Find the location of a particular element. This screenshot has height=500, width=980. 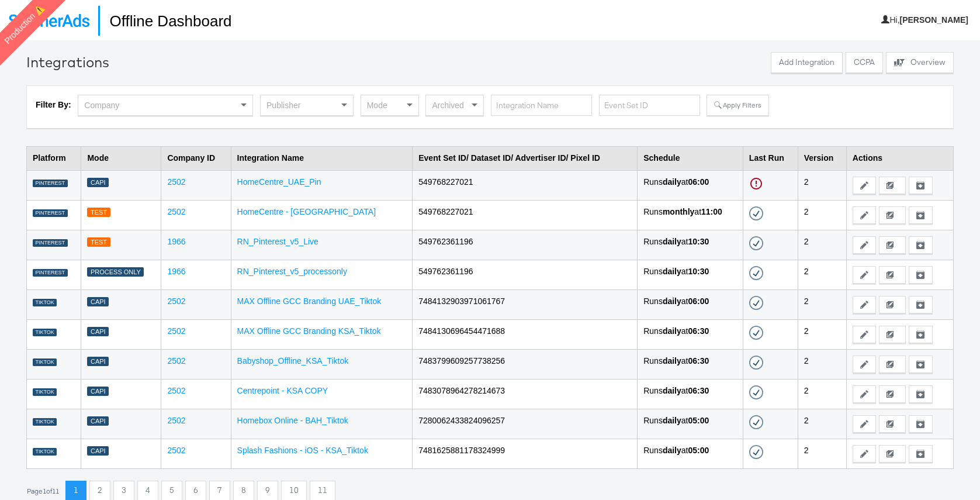

th: Event Set ID/ Dataset ID/ Advertiser ID/ Pixel ID is located at coordinates (525, 158).